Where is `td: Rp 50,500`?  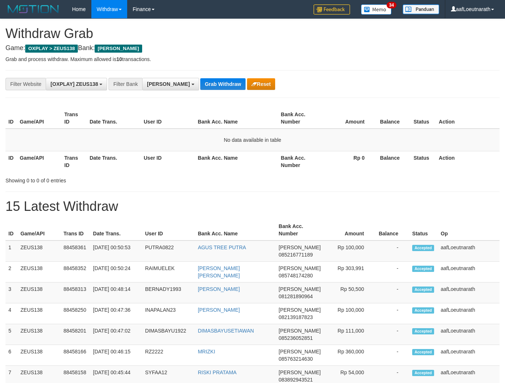 td: Rp 50,500 is located at coordinates (350, 293).